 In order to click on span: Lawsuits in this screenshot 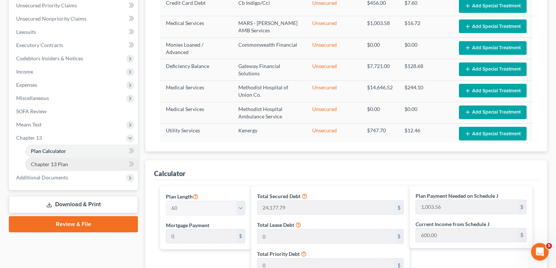, I will do `click(26, 32)`.